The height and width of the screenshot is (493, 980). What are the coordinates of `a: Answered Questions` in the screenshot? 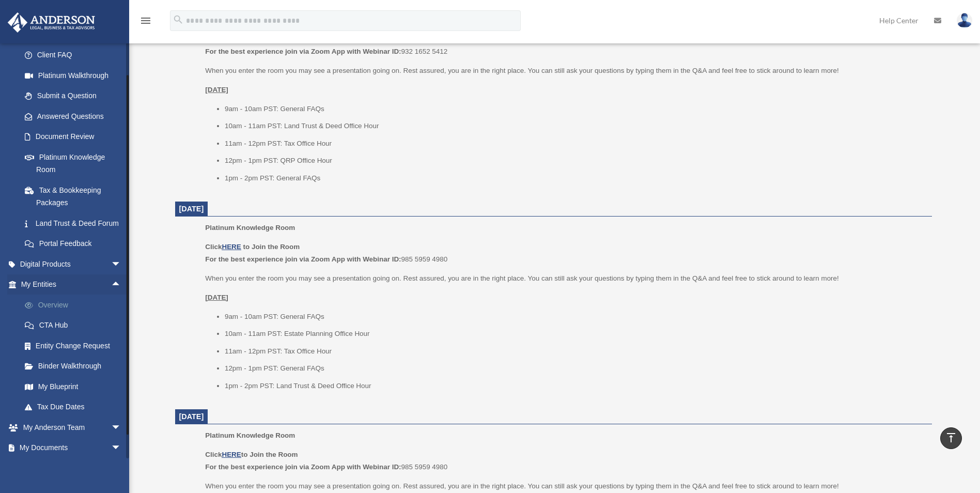 It's located at (75, 116).